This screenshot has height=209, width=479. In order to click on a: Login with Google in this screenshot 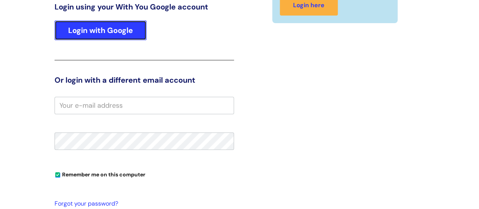, I will do `click(100, 30)`.